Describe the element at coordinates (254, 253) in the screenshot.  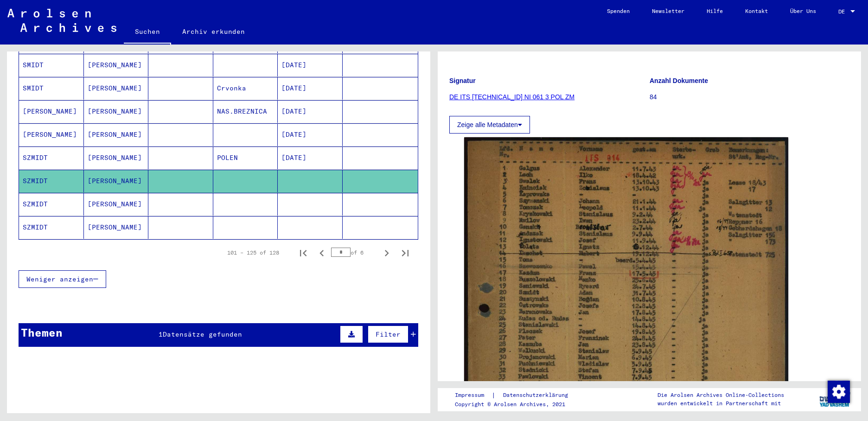
I see `div: 101 – 125 of 128` at that location.